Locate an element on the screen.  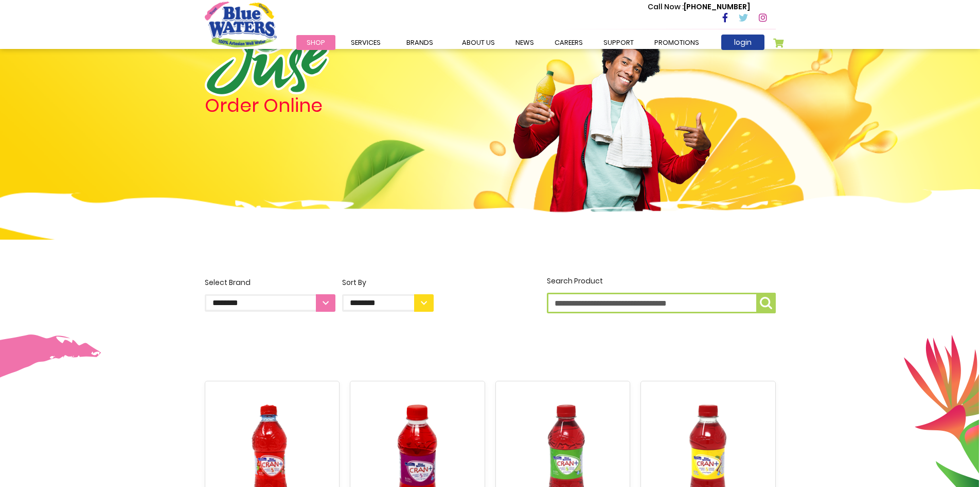
img: logo is located at coordinates (267, 61).